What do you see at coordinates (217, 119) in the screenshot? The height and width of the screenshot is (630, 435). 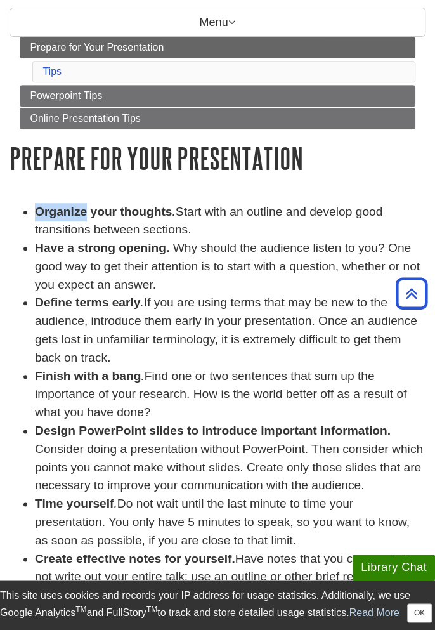 I see `a: Online Presentation Tips` at bounding box center [217, 119].